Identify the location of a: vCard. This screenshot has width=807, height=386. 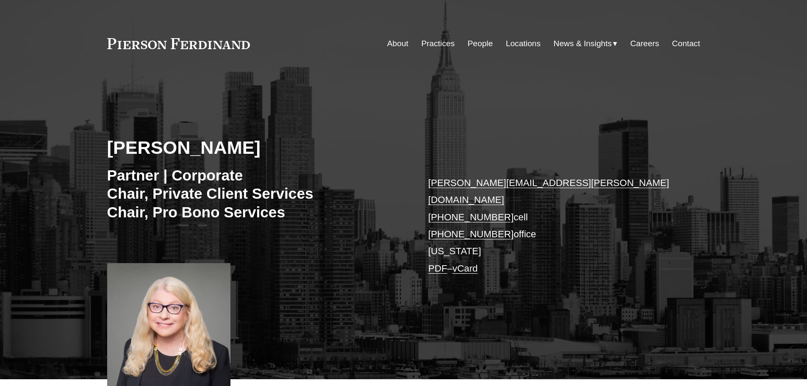
(465, 268).